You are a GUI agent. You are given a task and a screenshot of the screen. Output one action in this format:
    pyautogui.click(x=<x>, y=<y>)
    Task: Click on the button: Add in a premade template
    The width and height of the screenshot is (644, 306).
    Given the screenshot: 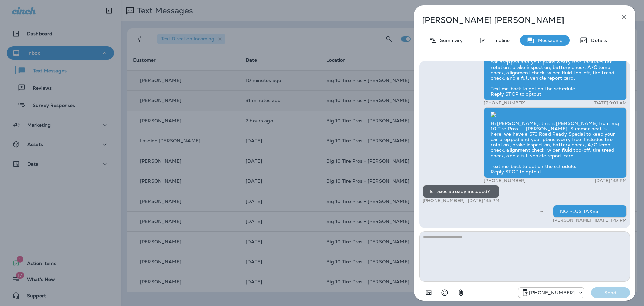 What is the action you would take?
    pyautogui.click(x=429, y=293)
    